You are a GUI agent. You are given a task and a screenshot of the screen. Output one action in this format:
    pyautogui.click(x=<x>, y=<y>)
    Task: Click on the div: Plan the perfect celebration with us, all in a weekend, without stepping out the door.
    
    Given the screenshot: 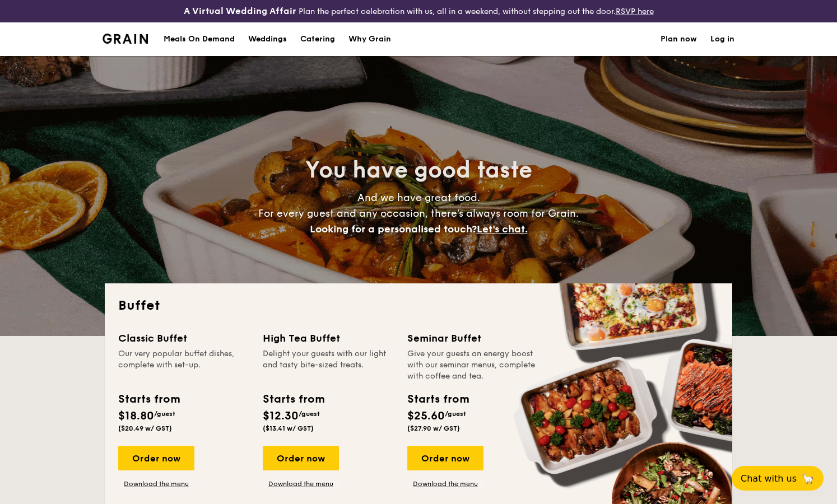 What is the action you would take?
    pyautogui.click(x=418, y=11)
    